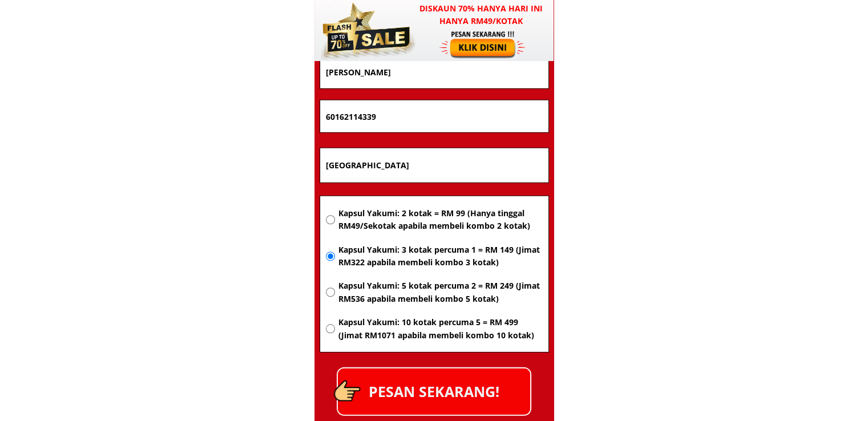 The image size is (868, 421). I want to click on span: Kapsul Yakumi: 10 kotak percuma 5 = RM 499 (Jimat RM1071 apabila membeli kombo 10 kotak), so click(440, 329).